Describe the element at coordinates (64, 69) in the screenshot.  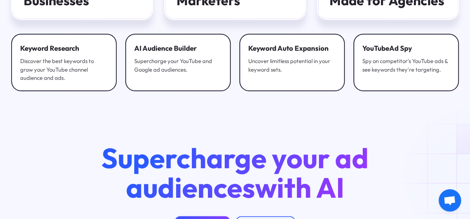
I see `div: Discover the best keywords to grow your YouTube channel audience and ads.` at that location.